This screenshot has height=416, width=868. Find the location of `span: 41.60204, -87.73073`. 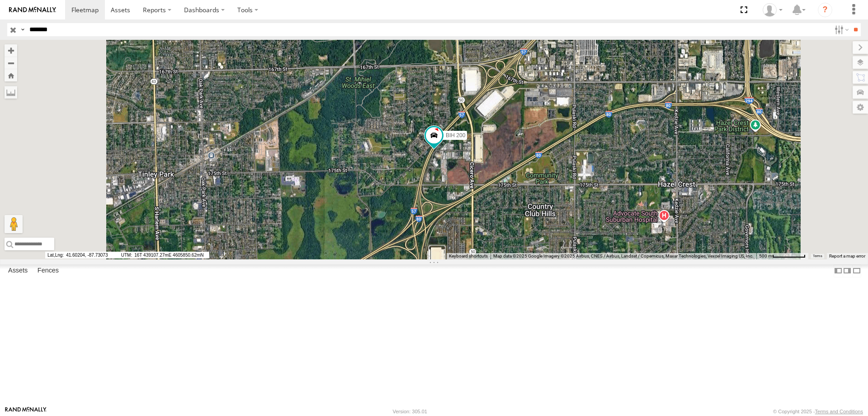

span: 41.60204, -87.73073 is located at coordinates (82, 254).